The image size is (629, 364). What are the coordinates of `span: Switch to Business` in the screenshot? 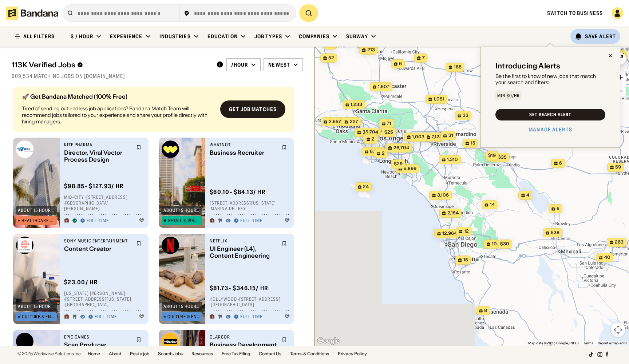 It's located at (575, 13).